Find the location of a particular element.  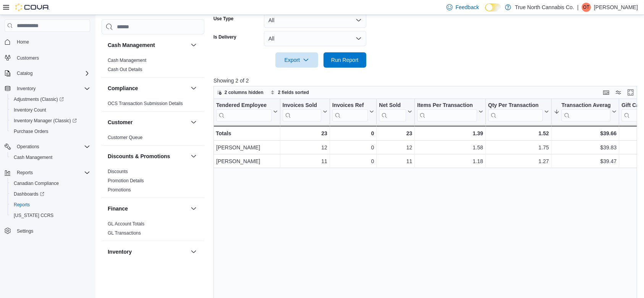

span: Promotion Details is located at coordinates (126, 181).